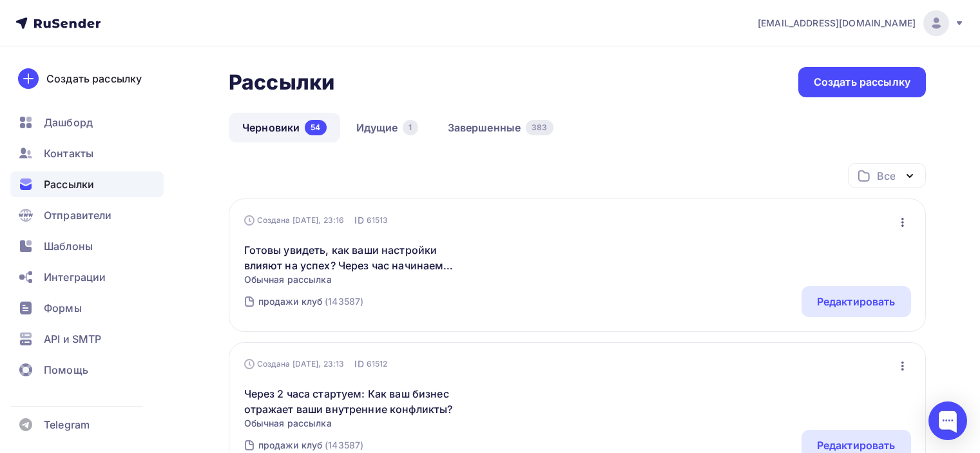 This screenshot has height=453, width=980. What do you see at coordinates (378, 220) in the screenshot?
I see `span: 61513` at bounding box center [378, 220].